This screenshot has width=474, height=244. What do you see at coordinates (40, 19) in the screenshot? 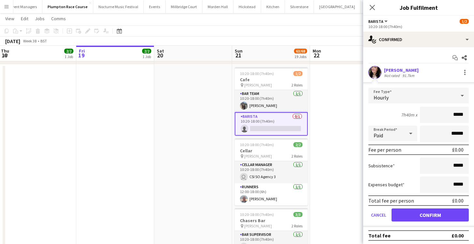
I see `span: Jobs` at bounding box center [40, 19].